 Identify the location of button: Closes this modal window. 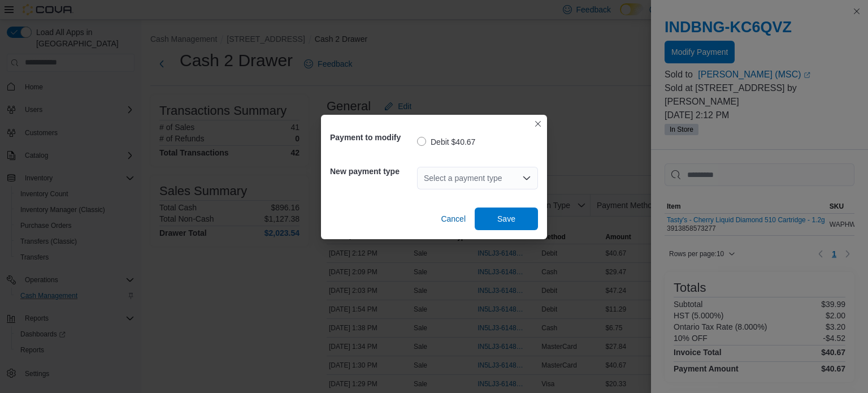
(538, 124).